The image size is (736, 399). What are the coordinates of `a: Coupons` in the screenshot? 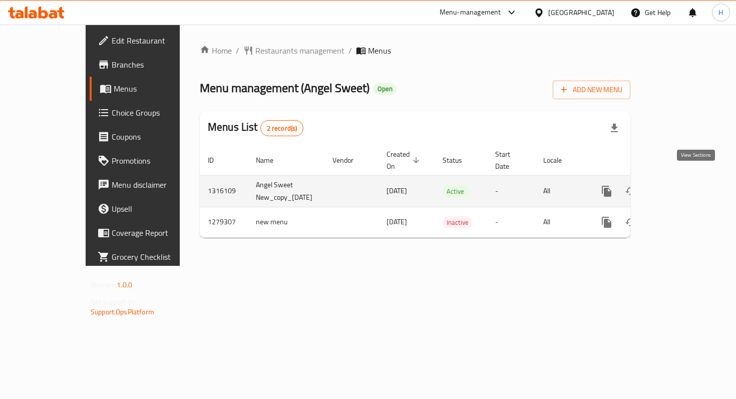 It's located at (149, 137).